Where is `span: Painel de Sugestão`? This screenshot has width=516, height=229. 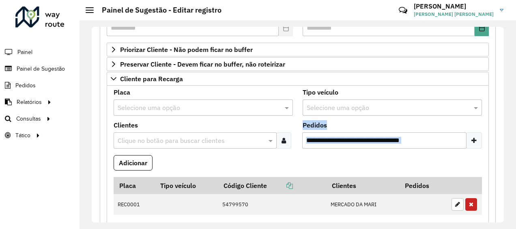
span: Painel de Sugestão is located at coordinates (41, 69).